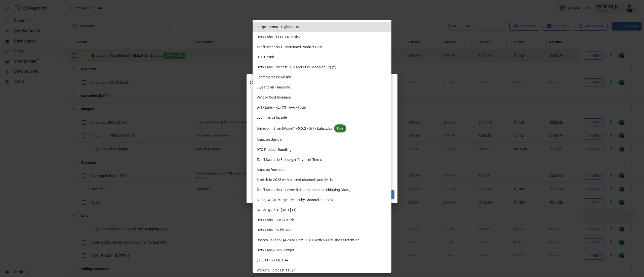  I want to click on span: Dirty Labs LTV by SKU, so click(274, 230).